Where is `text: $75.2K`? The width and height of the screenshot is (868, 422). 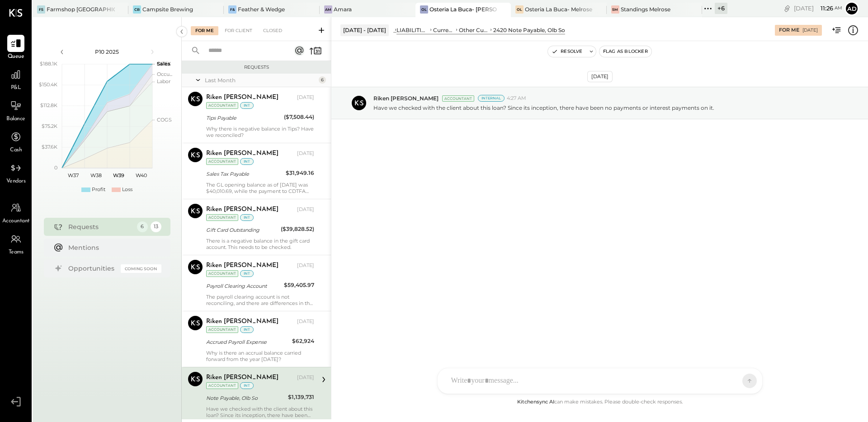
text: $75.2K is located at coordinates (49, 126).